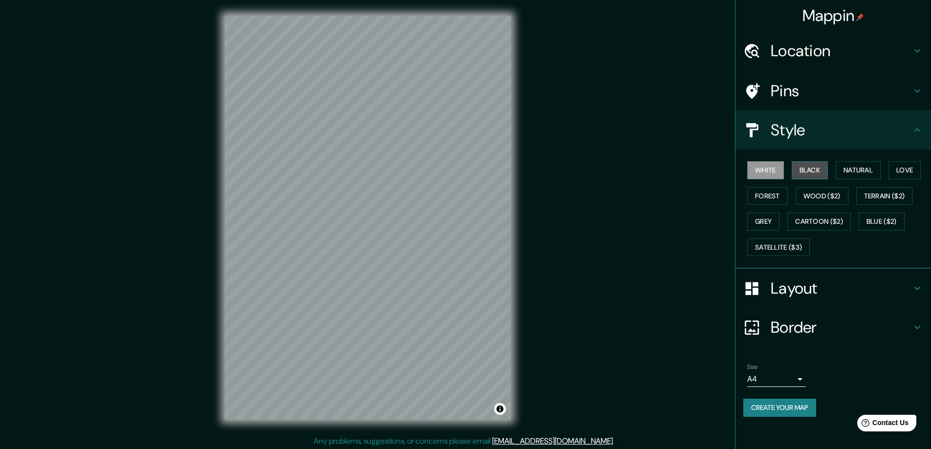 The image size is (931, 449). What do you see at coordinates (833, 51) in the screenshot?
I see `div: Location` at bounding box center [833, 51].